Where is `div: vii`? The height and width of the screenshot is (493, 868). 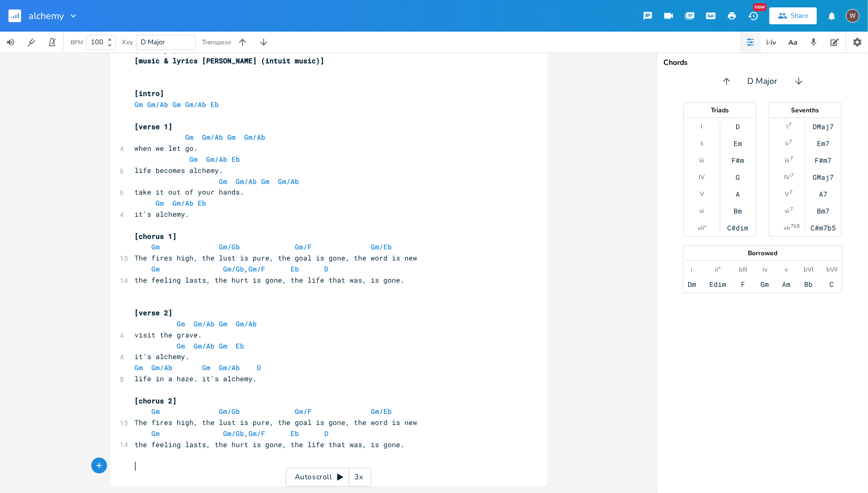
div: vii is located at coordinates (787, 228).